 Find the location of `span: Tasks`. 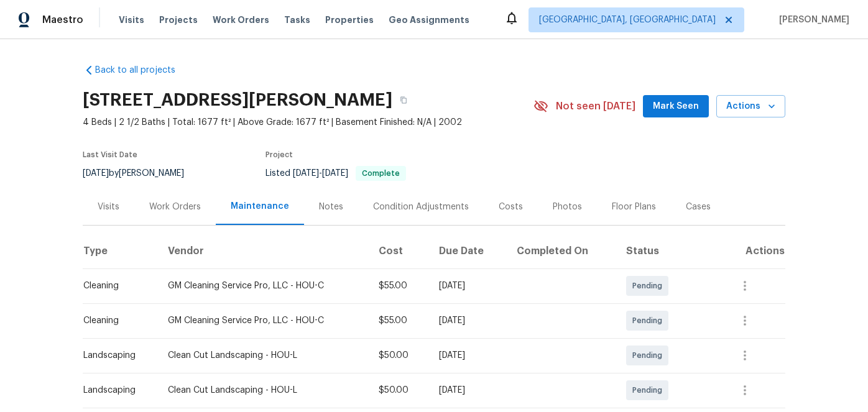

span: Tasks is located at coordinates (297, 20).